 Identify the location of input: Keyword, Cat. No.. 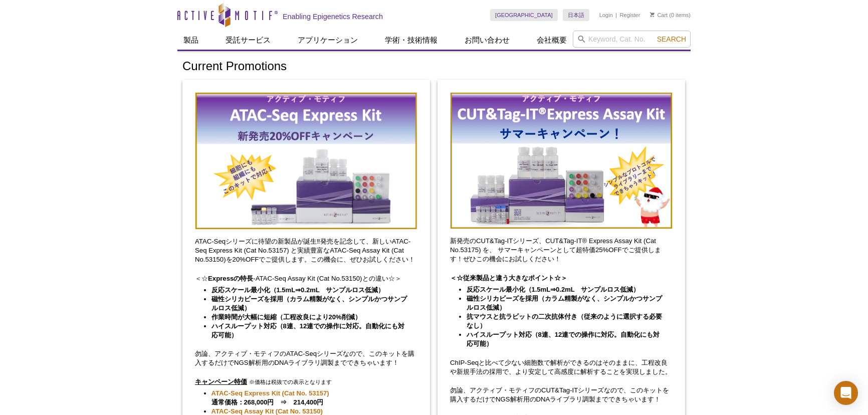
(632, 39).